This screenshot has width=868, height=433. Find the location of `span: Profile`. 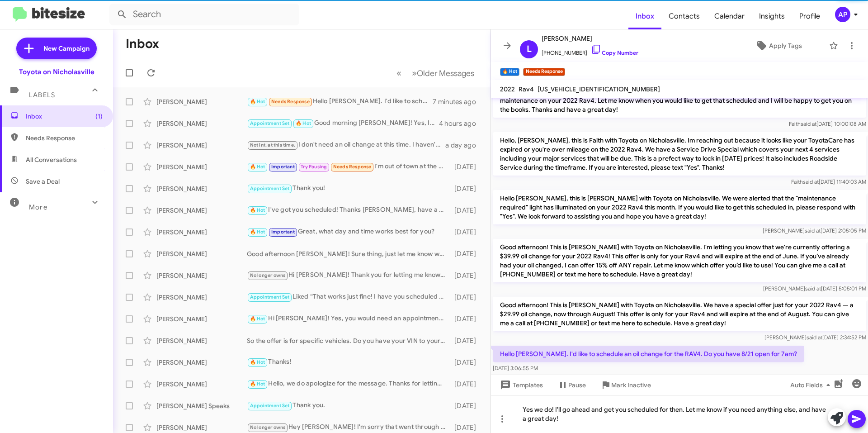

span: Profile is located at coordinates (810, 16).